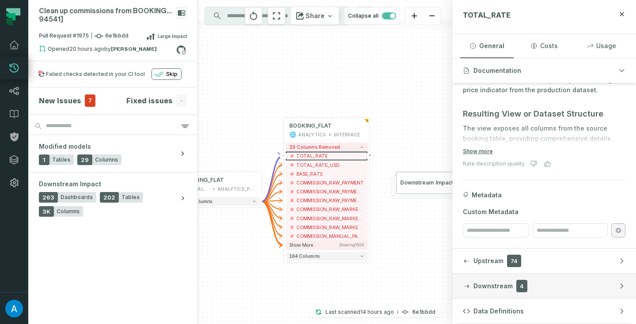  Describe the element at coordinates (330, 200) in the screenshot. I see `span: COMMISSION_RAW_PAYMENT_USD` at that location.